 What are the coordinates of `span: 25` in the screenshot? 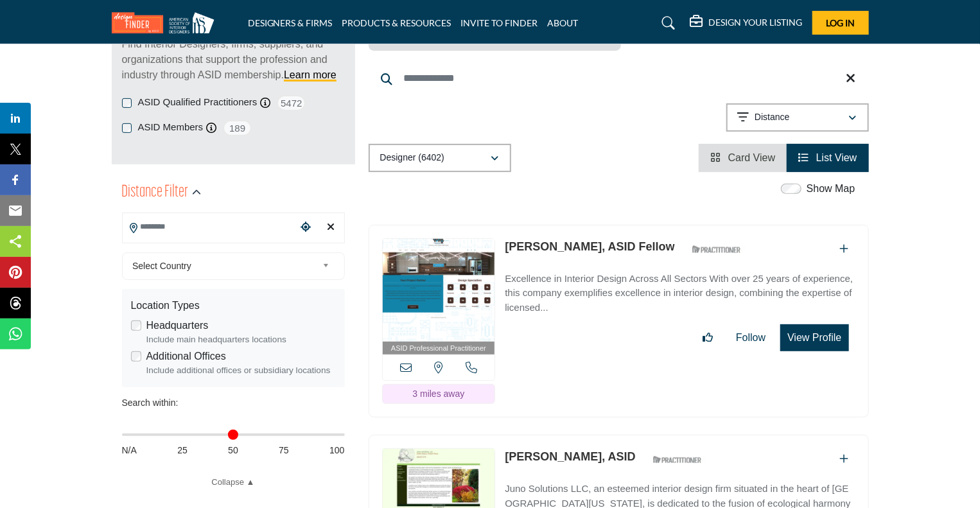 It's located at (183, 450).